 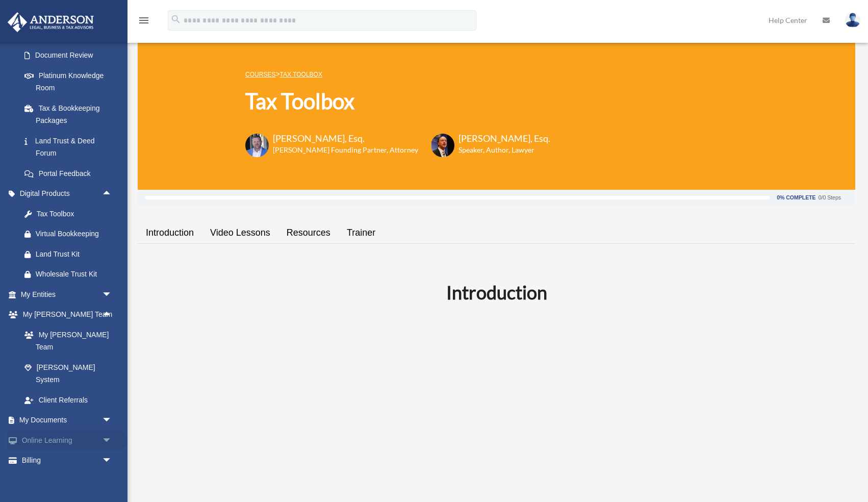 What do you see at coordinates (75, 214) in the screenshot?
I see `div: Tax Toolbox` at bounding box center [75, 214].